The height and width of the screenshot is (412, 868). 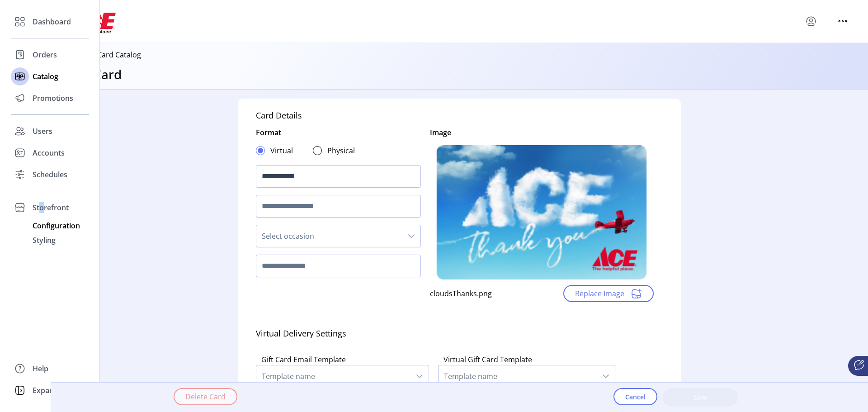 What do you see at coordinates (459, 333) in the screenshot?
I see `div: Virtual Delivery Settings` at bounding box center [459, 333].